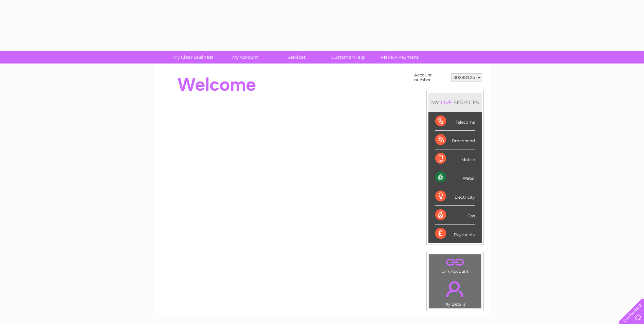 This screenshot has width=644, height=324. Describe the element at coordinates (193, 57) in the screenshot. I see `a: My Clear Business` at that location.